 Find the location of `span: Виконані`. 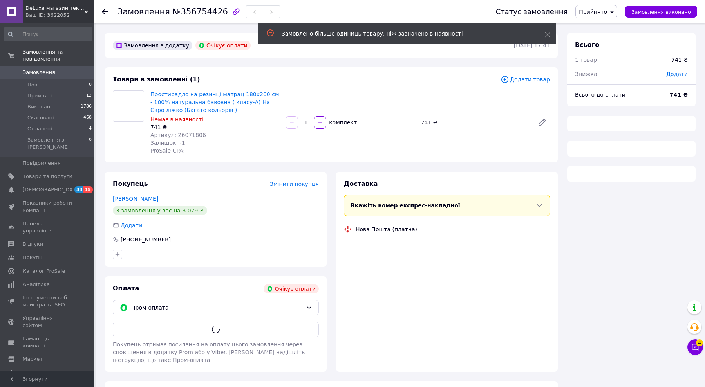

span: Виконані is located at coordinates (40, 107).